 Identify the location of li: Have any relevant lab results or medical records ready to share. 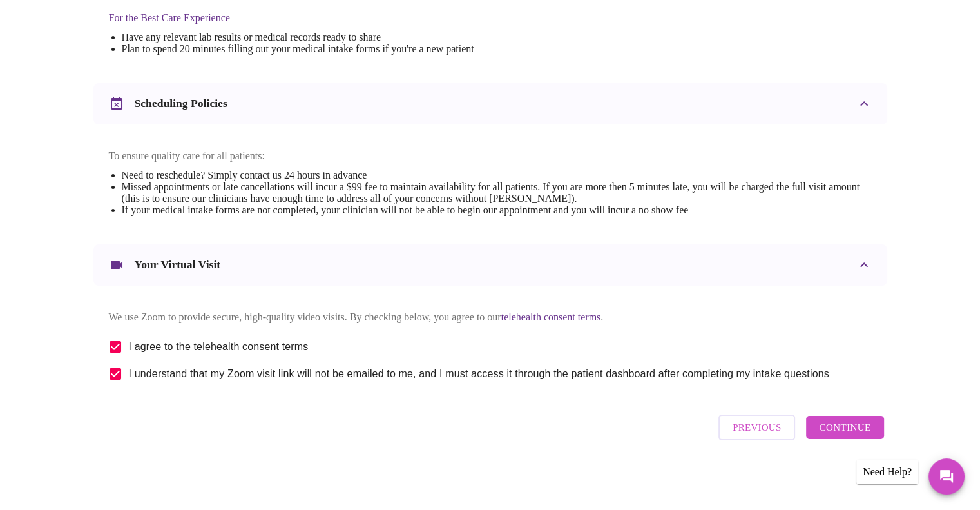
(361, 37).